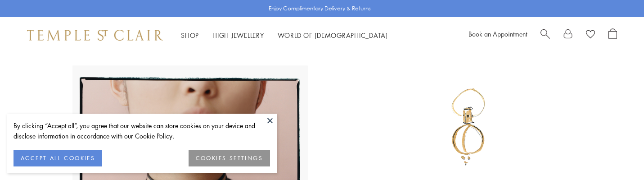 The height and width of the screenshot is (180, 644). I want to click on nav: Main navigation, so click(285, 35).